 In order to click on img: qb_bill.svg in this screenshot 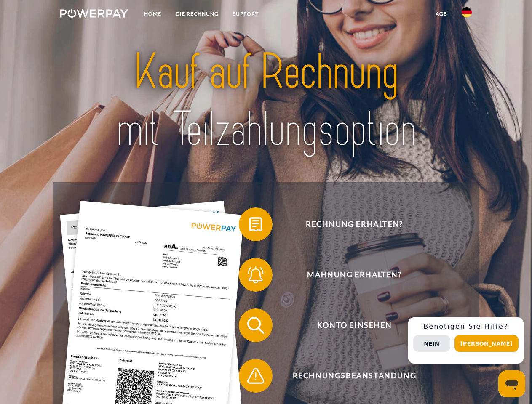, I will do `click(255, 224)`.